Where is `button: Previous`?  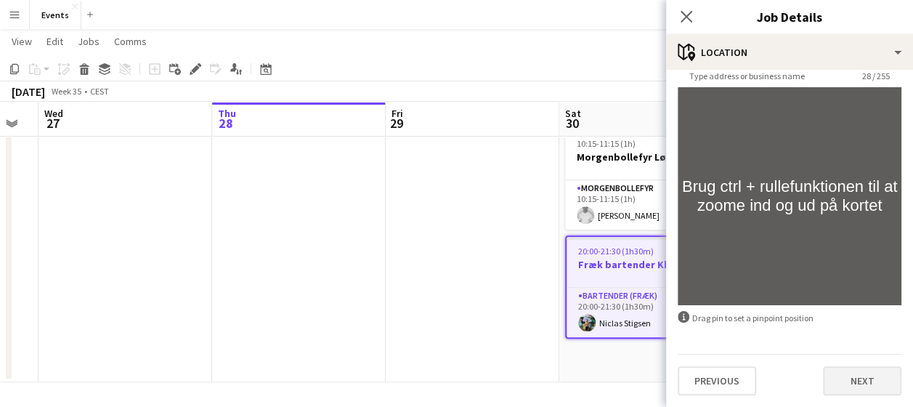
button: Previous is located at coordinates (717, 381).